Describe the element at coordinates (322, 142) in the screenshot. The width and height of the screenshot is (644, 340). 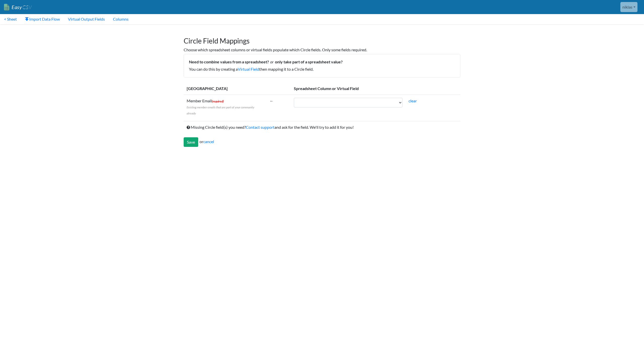
I see `div: or` at that location.